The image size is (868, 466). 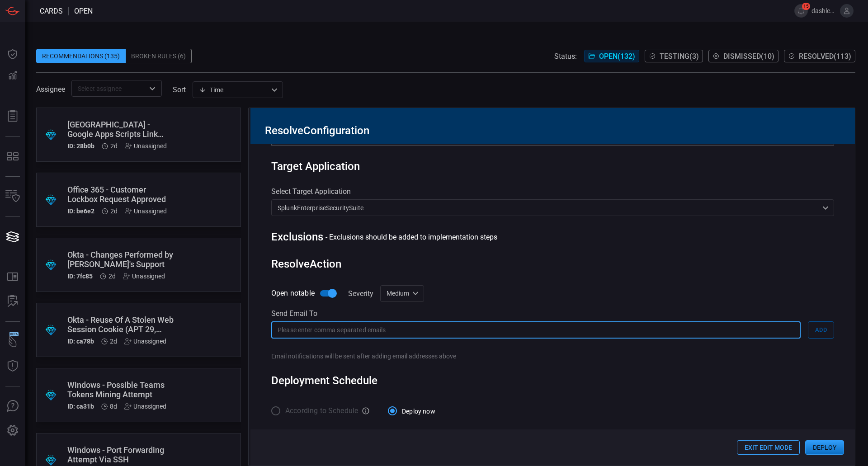 I want to click on div: Windows - Possible Teams Tokens Mining Attempt, so click(x=121, y=390).